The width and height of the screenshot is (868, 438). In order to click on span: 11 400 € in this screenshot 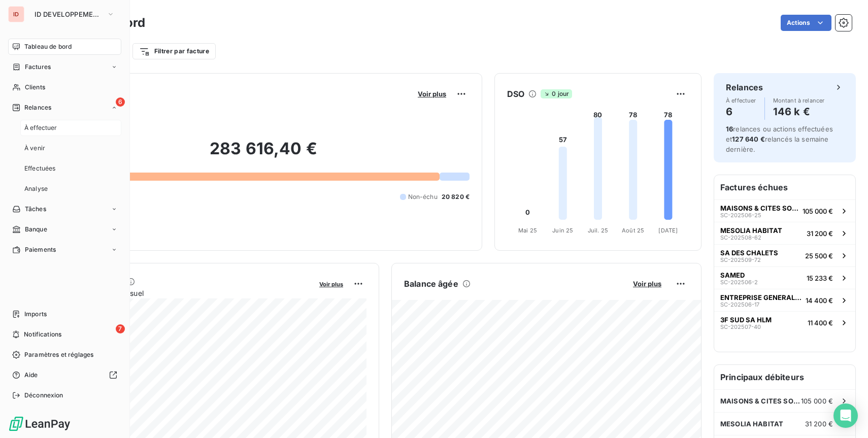, I will do `click(820, 323)`.